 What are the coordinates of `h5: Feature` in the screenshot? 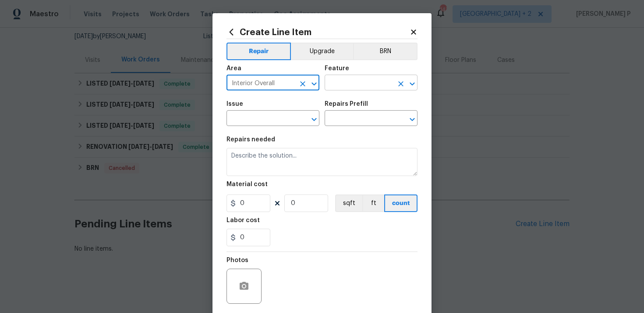 It's located at (337, 68).